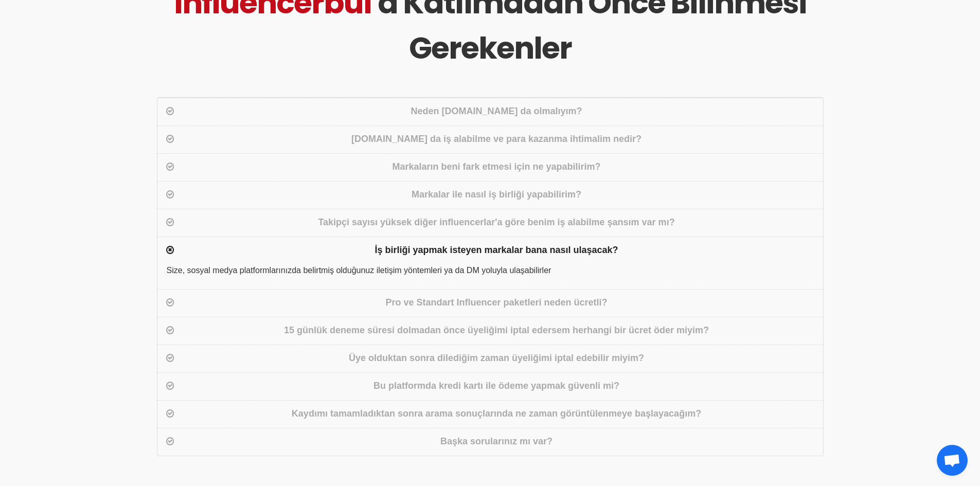  Describe the element at coordinates (496, 222) in the screenshot. I see `div: Takipçi sayısı yüksek diğer influencerlar'a göre benim iş alabilme şansım var mı?` at that location.